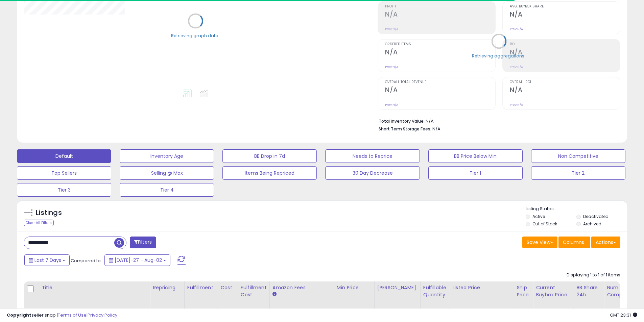  I want to click on div: Fulfillable Quantity, so click(434, 291).